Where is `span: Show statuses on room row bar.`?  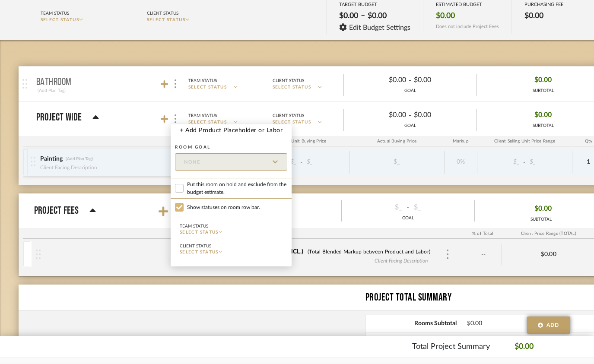 span: Show statuses on room row bar. is located at coordinates (223, 207).